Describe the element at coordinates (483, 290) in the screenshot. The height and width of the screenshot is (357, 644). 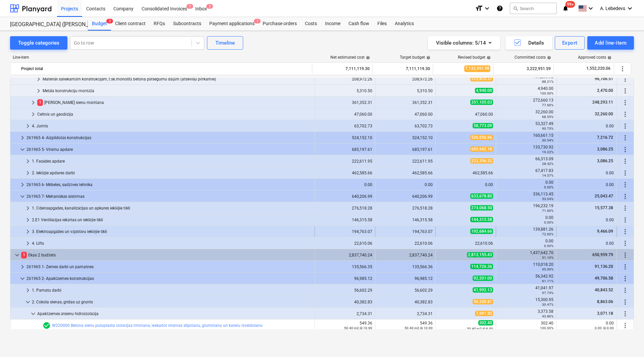
I see `span: 41,992.13` at that location.